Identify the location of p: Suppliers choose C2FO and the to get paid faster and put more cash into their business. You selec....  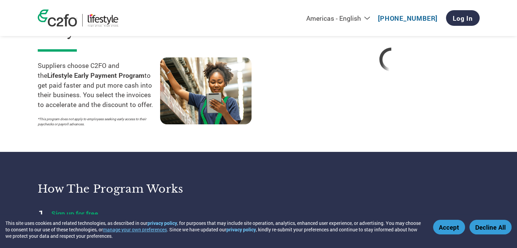
(99, 85).